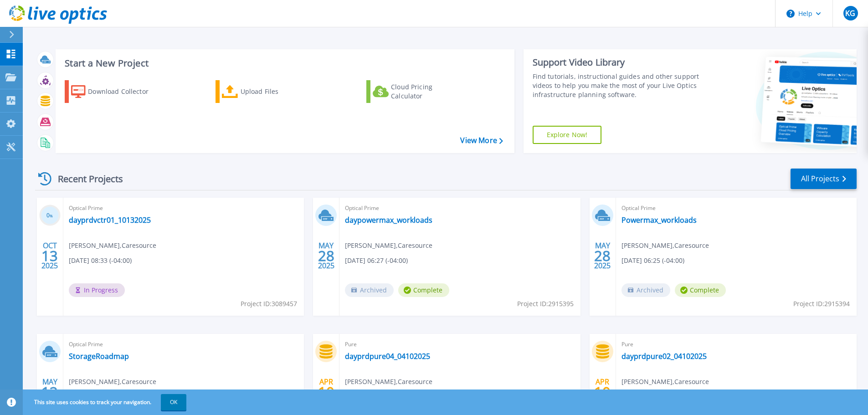 This screenshot has width=868, height=415. Describe the element at coordinates (99, 356) in the screenshot. I see `a: StorageRoadmap` at that location.